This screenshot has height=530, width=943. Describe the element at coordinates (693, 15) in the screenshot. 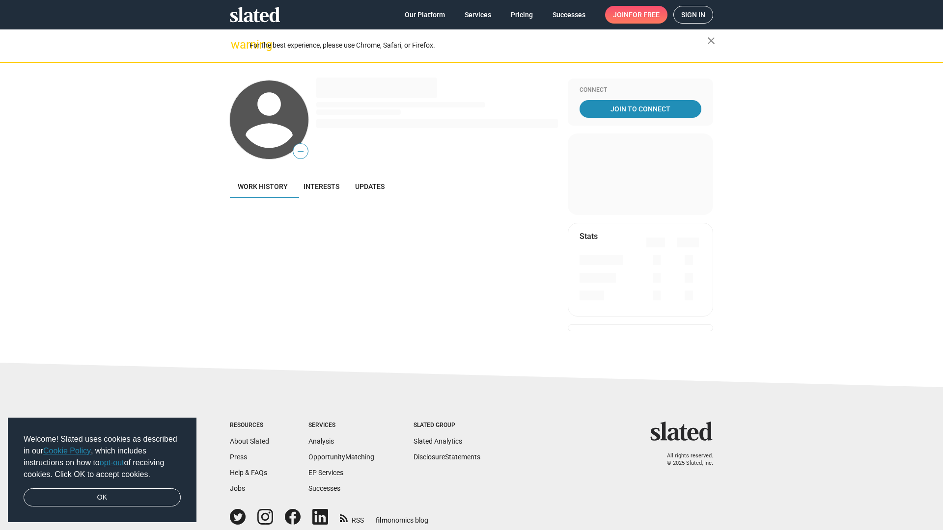

I see `a: Sign in` at that location.